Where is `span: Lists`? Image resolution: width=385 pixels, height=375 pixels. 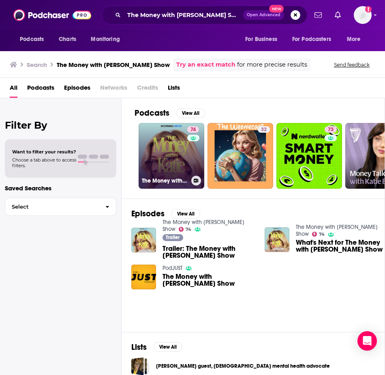
span: Lists is located at coordinates (174, 89).